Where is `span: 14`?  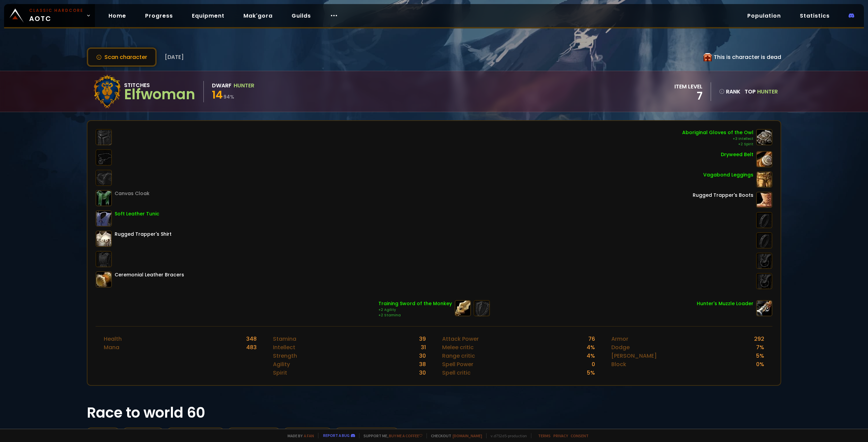 span: 14 is located at coordinates (217, 95).